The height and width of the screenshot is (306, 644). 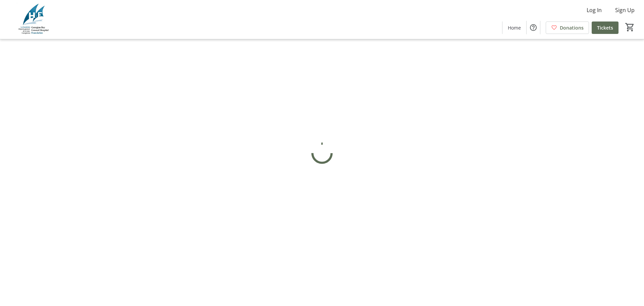 I want to click on button: Cart, so click(x=630, y=27).